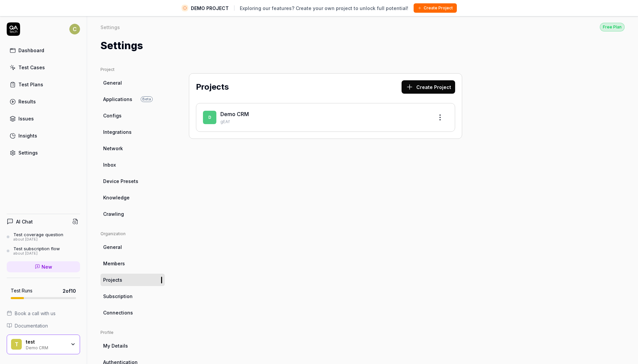 This screenshot has height=364, width=638. Describe the element at coordinates (132, 165) in the screenshot. I see `a: Inbox` at that location.